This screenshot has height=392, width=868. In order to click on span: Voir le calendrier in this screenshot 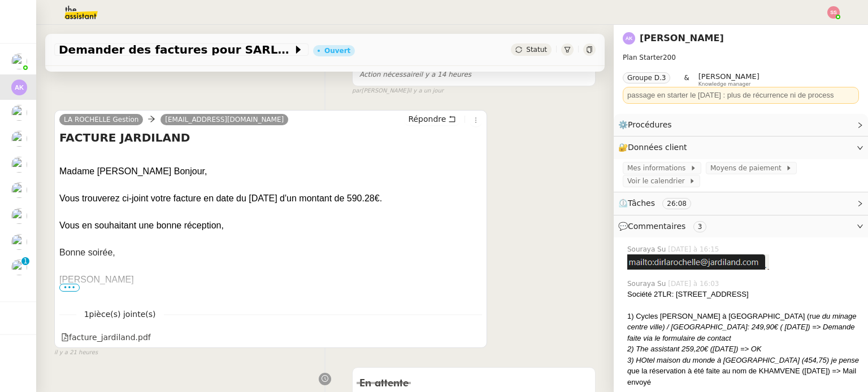, I will do `click(658, 181)`.